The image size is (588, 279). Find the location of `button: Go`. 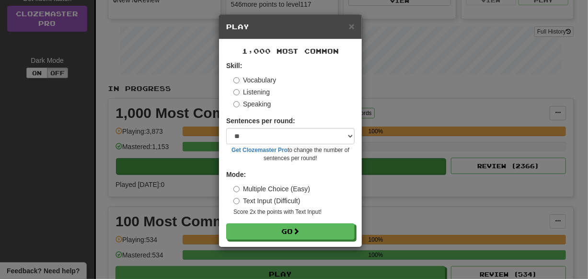

button: Go is located at coordinates (290, 231).